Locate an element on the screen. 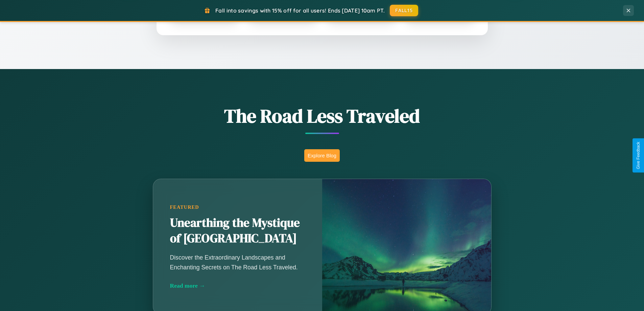 This screenshot has height=311, width=644. p: Discover the Extraordinary Landscapes and Enchanting Secrets on The Road Less Traveled. is located at coordinates (238, 262).